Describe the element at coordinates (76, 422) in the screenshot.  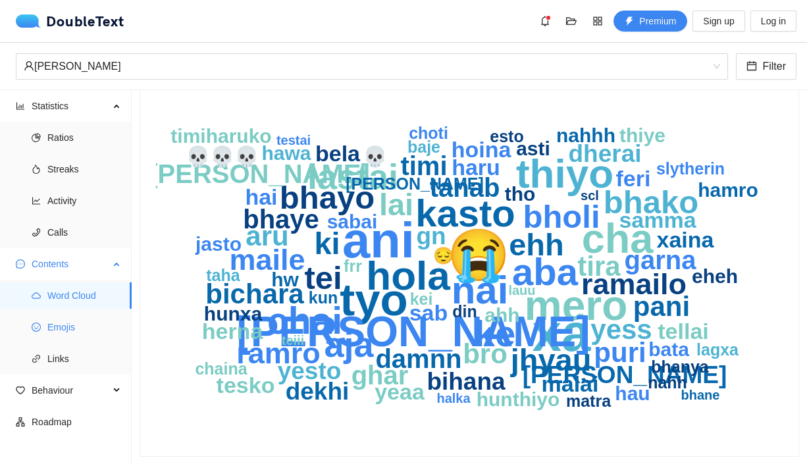
I see `span: Roadmap` at that location.